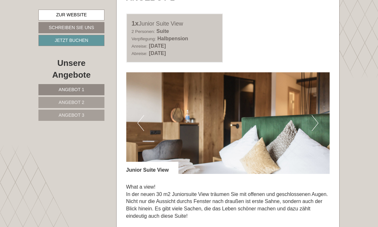 The height and width of the screenshot is (227, 378). What do you see at coordinates (71, 69) in the screenshot?
I see `div: Unsere Angebote` at bounding box center [71, 69].